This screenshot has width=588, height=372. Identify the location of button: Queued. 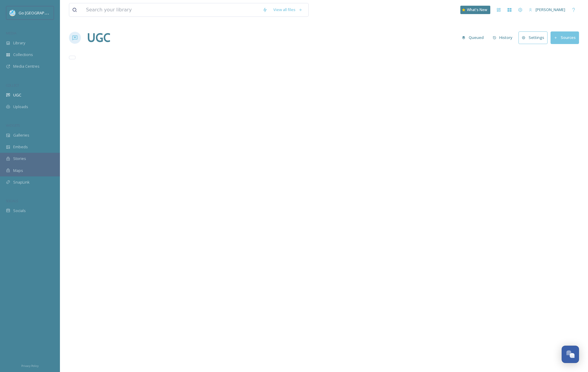
(472, 37).